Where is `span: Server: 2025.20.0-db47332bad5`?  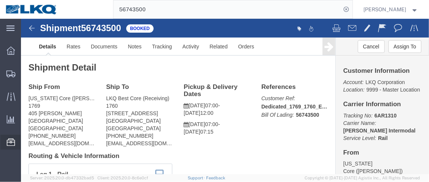
span: Server: 2025.20.0-db47332bad5 is located at coordinates (62, 178).